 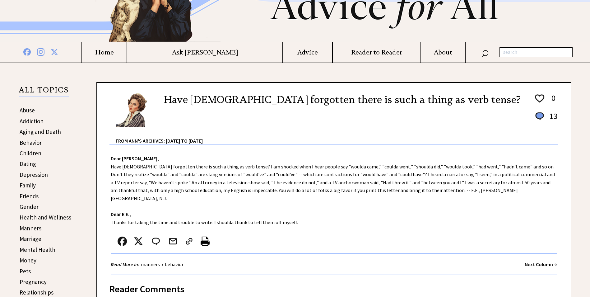 What do you see at coordinates (443, 52) in the screenshot?
I see `a: About` at bounding box center [443, 52].